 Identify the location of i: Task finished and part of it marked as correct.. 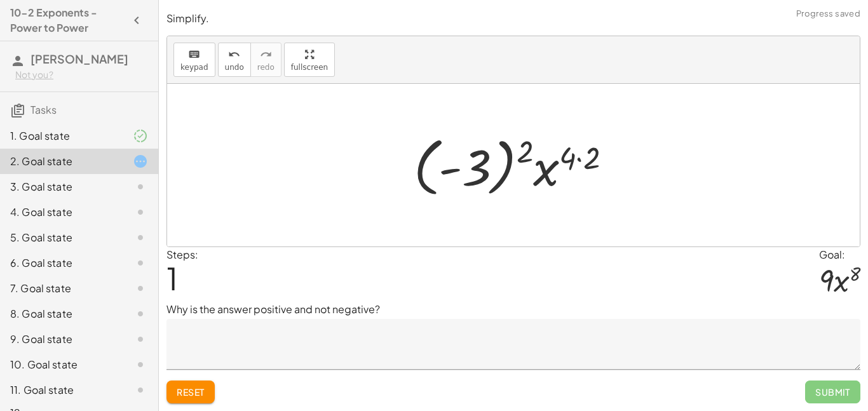
(140, 136).